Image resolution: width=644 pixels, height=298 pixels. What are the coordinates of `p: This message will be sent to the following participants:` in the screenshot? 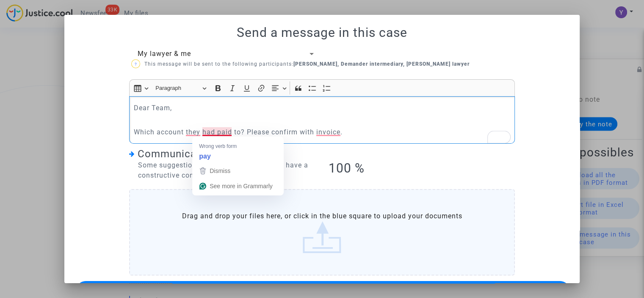 It's located at (300, 64).